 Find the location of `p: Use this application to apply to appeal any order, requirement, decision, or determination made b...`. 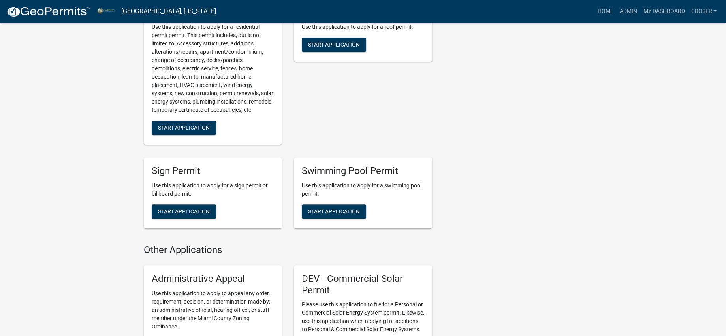

p: Use this application to apply to appeal any order, requirement, decision, or determination made b... is located at coordinates (213, 310).